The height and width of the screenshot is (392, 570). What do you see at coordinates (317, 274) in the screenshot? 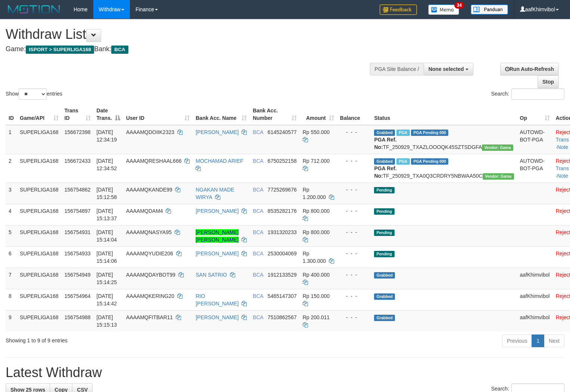
I see `span: Rp 400.000` at bounding box center [317, 274].